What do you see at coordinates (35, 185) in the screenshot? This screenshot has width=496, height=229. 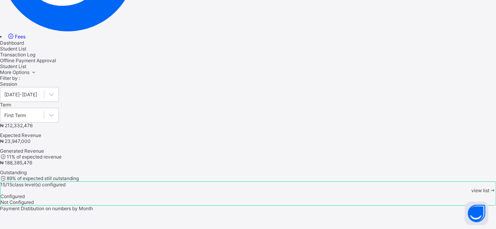 I see `span: / 15 class level(s) configured` at bounding box center [35, 185].